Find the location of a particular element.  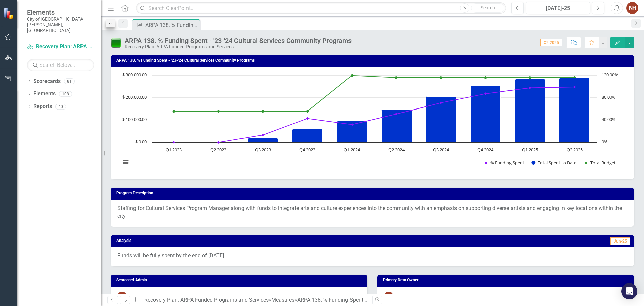

g: Total Spent to Date, series 2 of 3. Bar series with 10 bars. Y axis, values. is located at coordinates (375, 110).